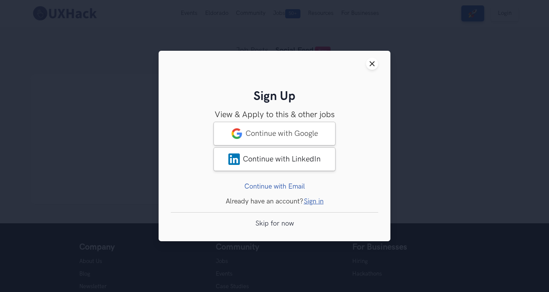 Image resolution: width=549 pixels, height=292 pixels. I want to click on h3: View & Apply to this & other jobs, so click(275, 115).